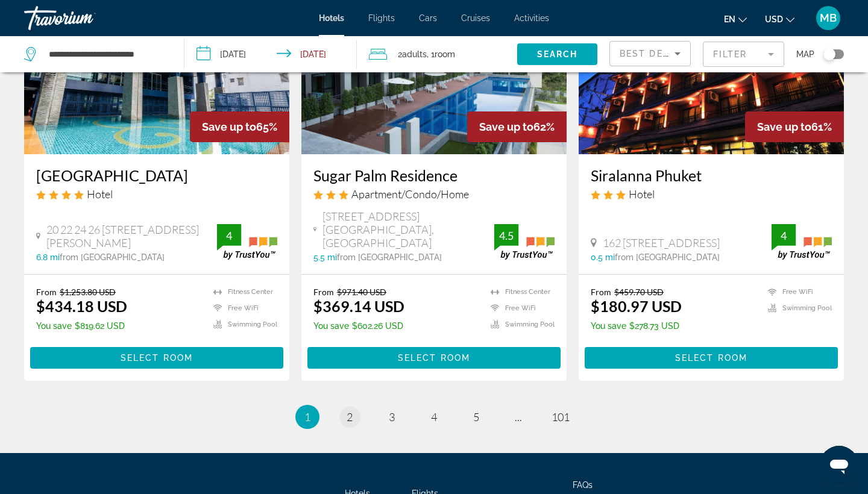  Describe the element at coordinates (437, 54) in the screenshot. I see `button: Travelers: 2 adults, 0 children` at that location.